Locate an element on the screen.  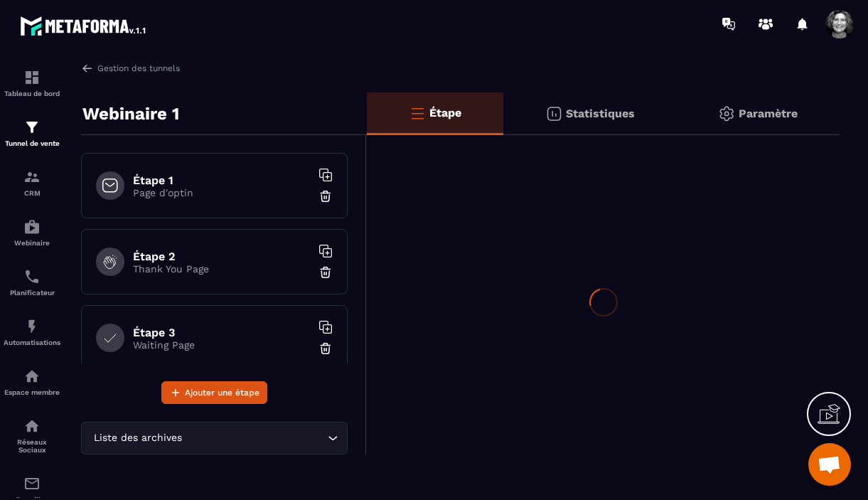
p: Automatisations is located at coordinates (32, 342).